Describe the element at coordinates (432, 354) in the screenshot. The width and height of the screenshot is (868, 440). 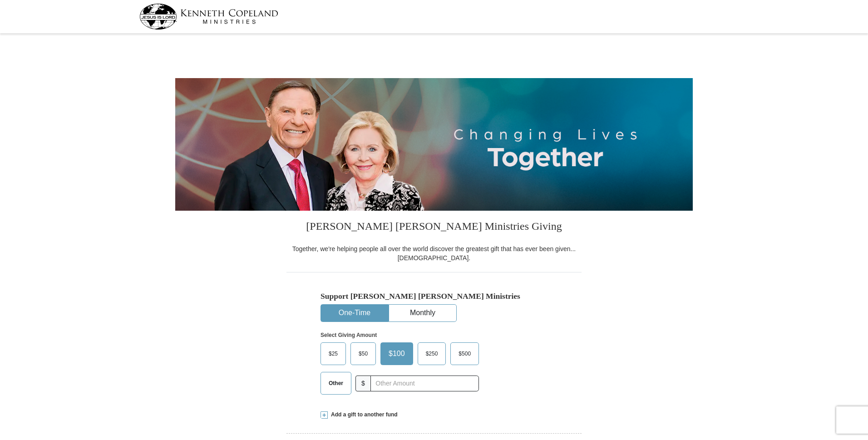
I see `span: $250` at that location.